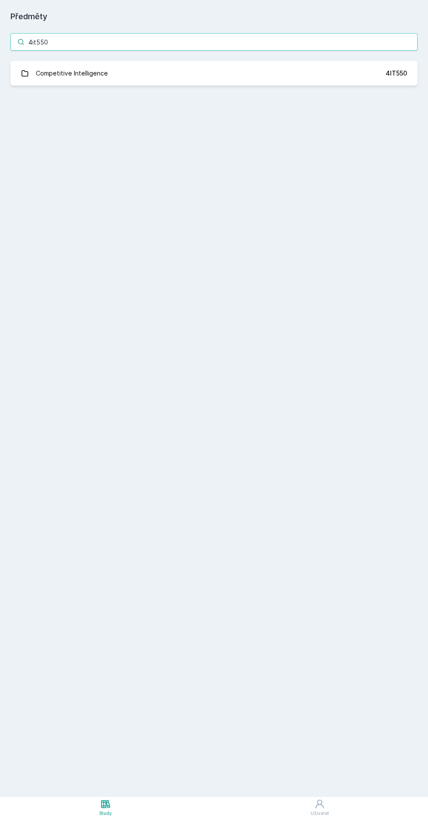 The width and height of the screenshot is (428, 818). I want to click on div: 4IT550, so click(396, 73).